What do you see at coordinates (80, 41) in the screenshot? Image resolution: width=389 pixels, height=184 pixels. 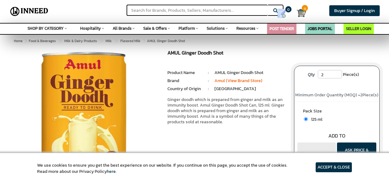 I see `a: Milk & Dairy Products` at bounding box center [80, 41].